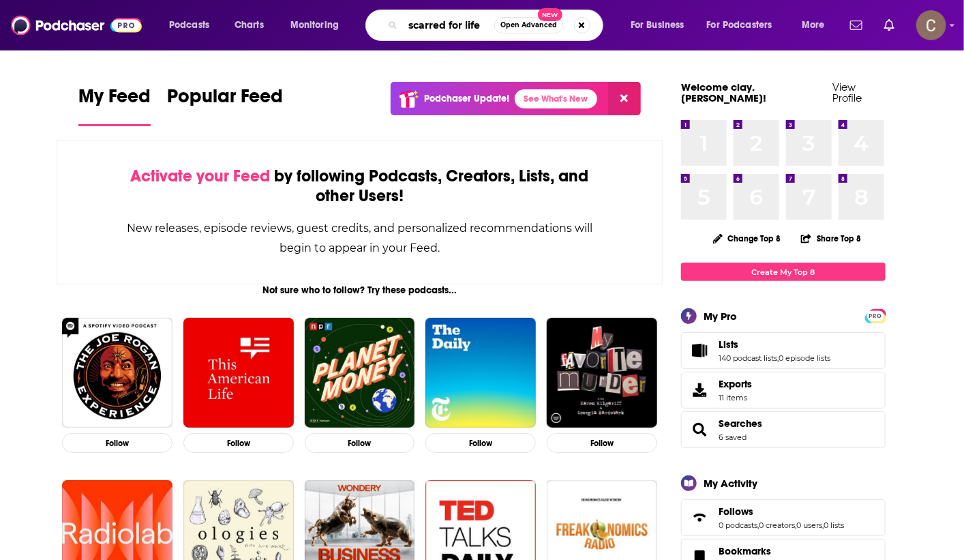 This screenshot has width=964, height=560. I want to click on a: 0 episode lists, so click(805, 358).